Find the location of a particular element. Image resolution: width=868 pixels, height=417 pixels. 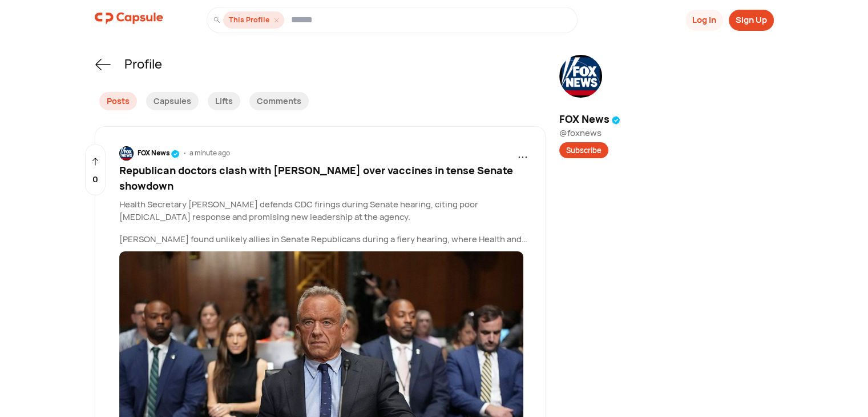

a: logo is located at coordinates (129, 20).